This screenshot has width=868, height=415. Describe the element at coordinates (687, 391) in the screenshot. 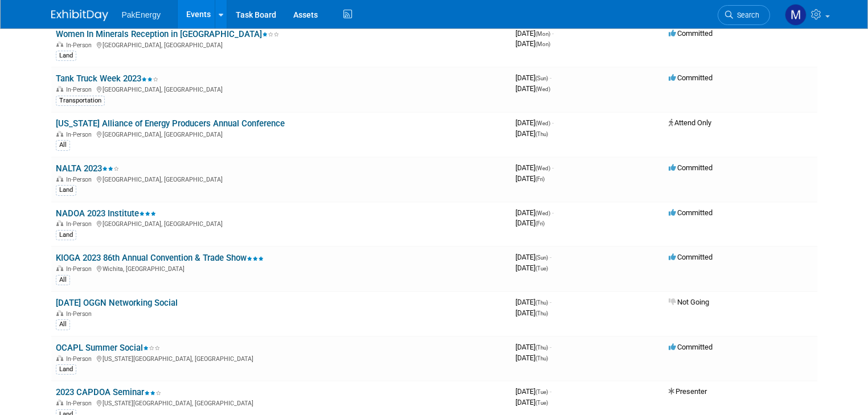

I see `span: Presenter` at that location.